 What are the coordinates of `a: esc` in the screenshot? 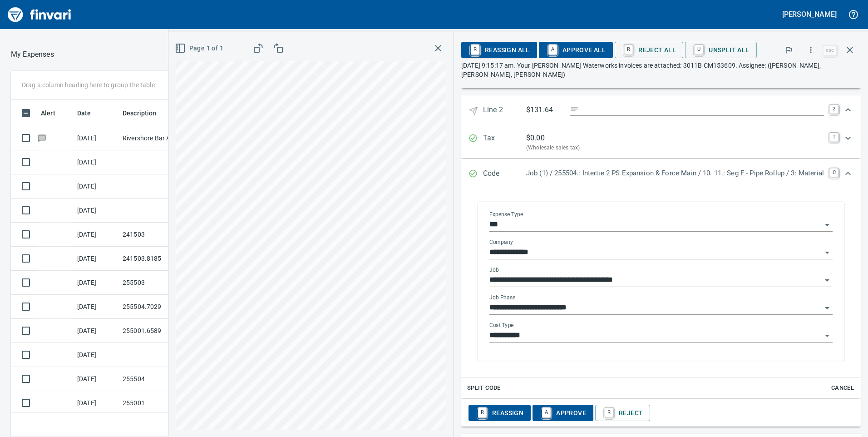 It's located at (829, 50).